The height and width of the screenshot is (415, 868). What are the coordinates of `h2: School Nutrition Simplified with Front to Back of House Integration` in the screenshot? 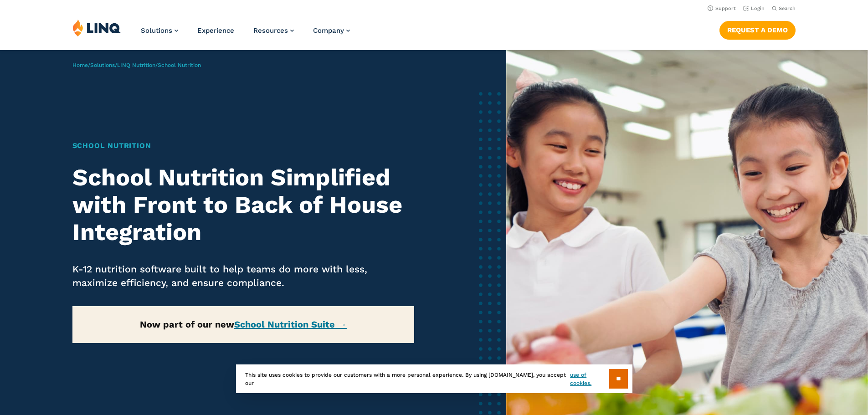 It's located at (243, 205).